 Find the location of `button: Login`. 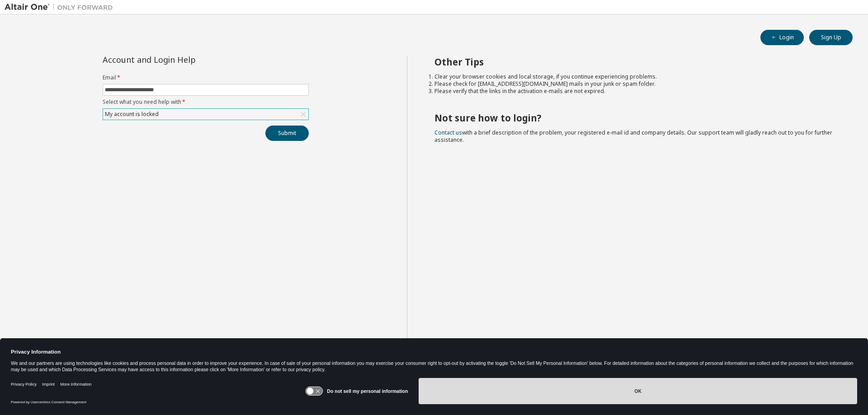

button: Login is located at coordinates (782, 37).